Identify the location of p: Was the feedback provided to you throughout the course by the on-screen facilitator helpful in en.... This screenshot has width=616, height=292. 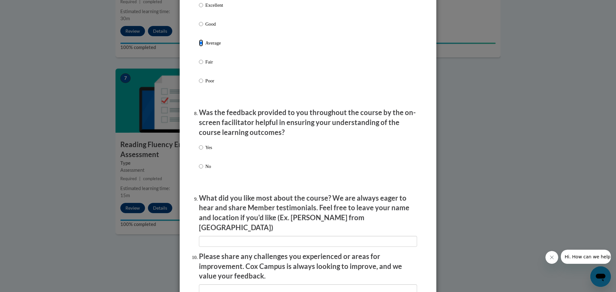
(308, 123).